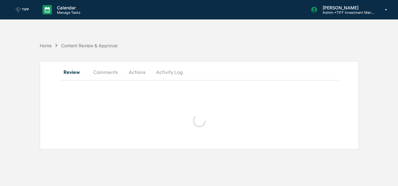  What do you see at coordinates (169, 72) in the screenshot?
I see `button: Activity Log` at bounding box center [169, 72].